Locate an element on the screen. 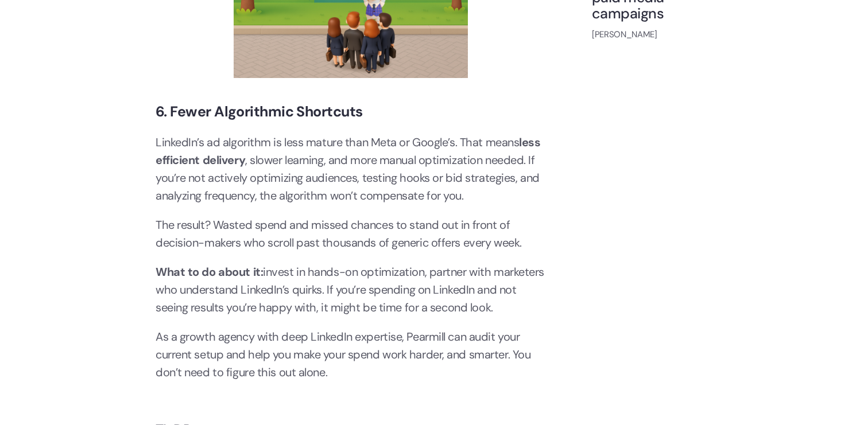 Image resolution: width=868 pixels, height=425 pixels. p: LinkedIn’s ad algorithm is less mature than Meta or Google’s. That means , slower learning, and m... is located at coordinates (350, 169).